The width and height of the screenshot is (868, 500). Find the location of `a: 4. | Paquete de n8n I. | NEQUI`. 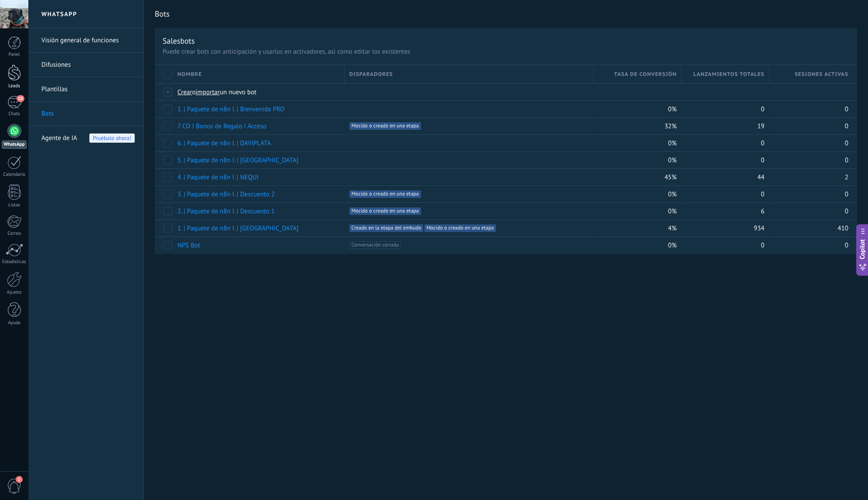

a: 4. | Paquete de n8n I. | NEQUI is located at coordinates (218, 177).